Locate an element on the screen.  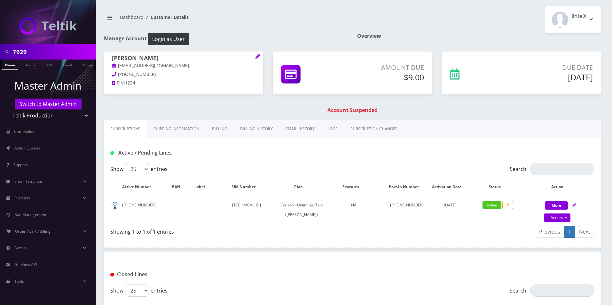
a: PIN: is located at coordinates (118, 83).